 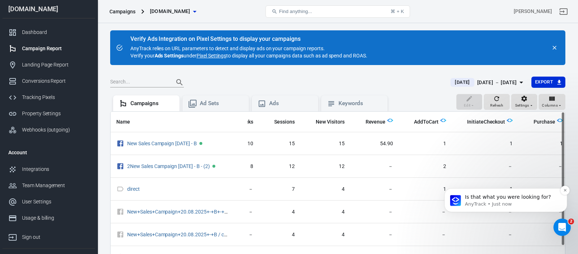 I want to click on a: Tracking Pixels, so click(x=49, y=97).